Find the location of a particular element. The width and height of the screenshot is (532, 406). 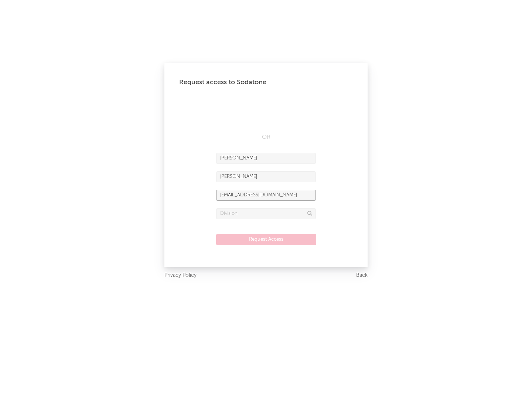

input: First Name is located at coordinates (266, 159).